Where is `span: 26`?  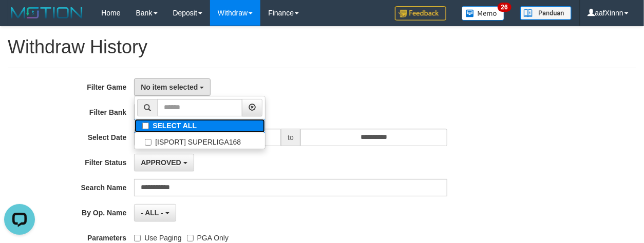
span: 26 is located at coordinates (504, 7).